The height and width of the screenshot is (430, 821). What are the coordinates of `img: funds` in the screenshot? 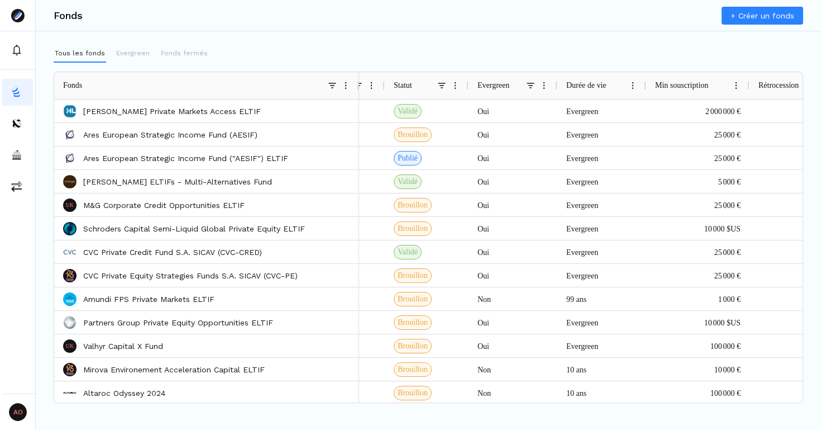 It's located at (17, 92).